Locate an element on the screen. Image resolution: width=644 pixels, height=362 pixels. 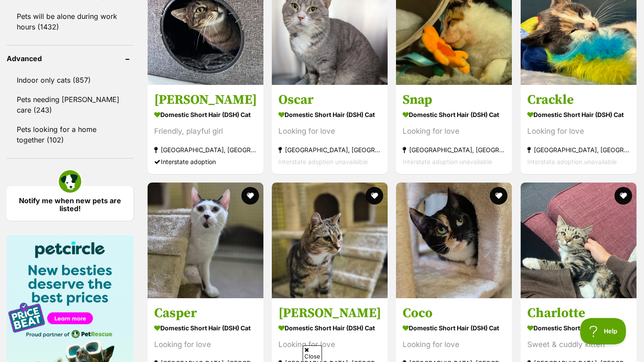
h3: Coco is located at coordinates (454, 313).